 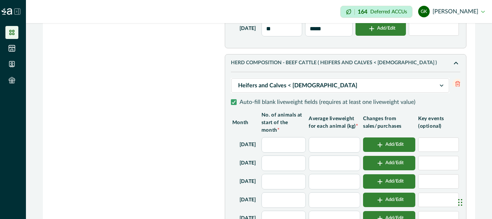 What do you see at coordinates (438, 122) in the screenshot?
I see `p: Key events (optional)` at bounding box center [438, 122].